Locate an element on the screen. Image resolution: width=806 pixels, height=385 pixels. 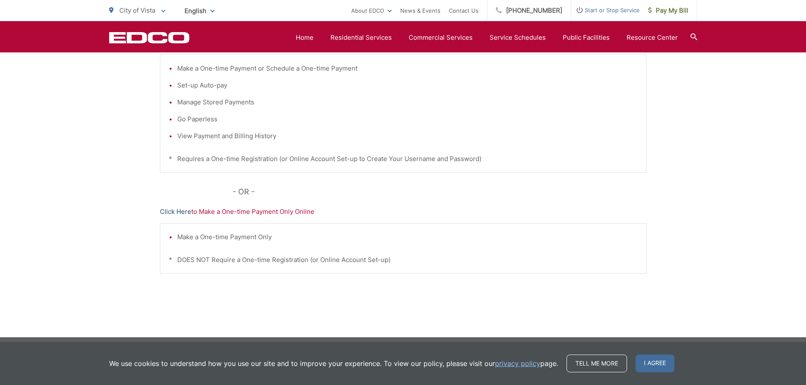
a: Contact Us is located at coordinates (464, 11).